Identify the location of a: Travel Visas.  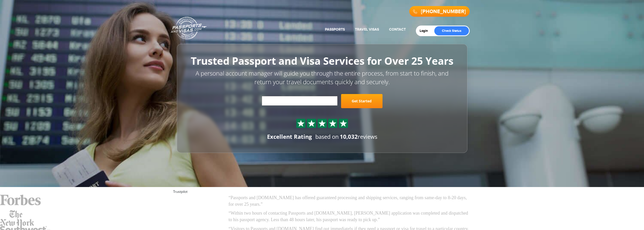
(367, 30).